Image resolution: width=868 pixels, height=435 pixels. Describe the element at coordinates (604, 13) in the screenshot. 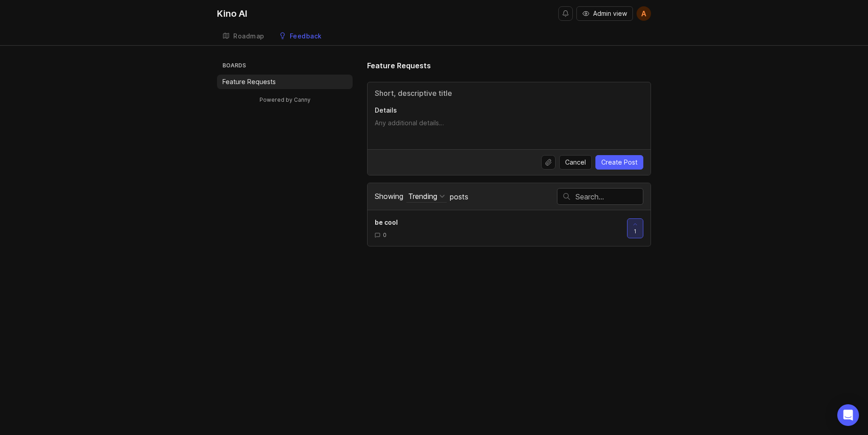

I see `a: Admin view` at that location.